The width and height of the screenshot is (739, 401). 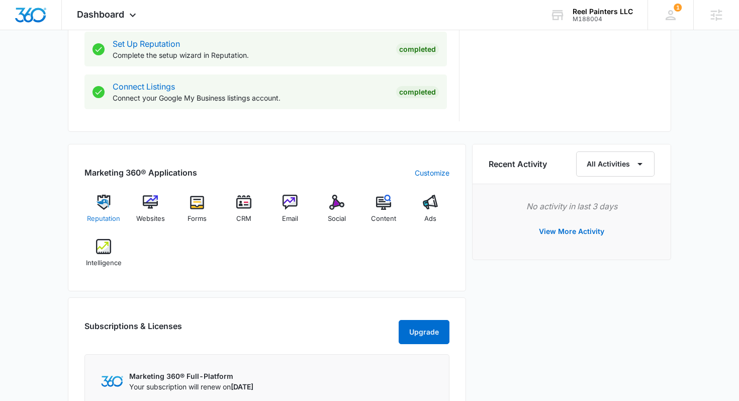 What do you see at coordinates (243, 213) in the screenshot?
I see `a: CRM` at bounding box center [243, 213].